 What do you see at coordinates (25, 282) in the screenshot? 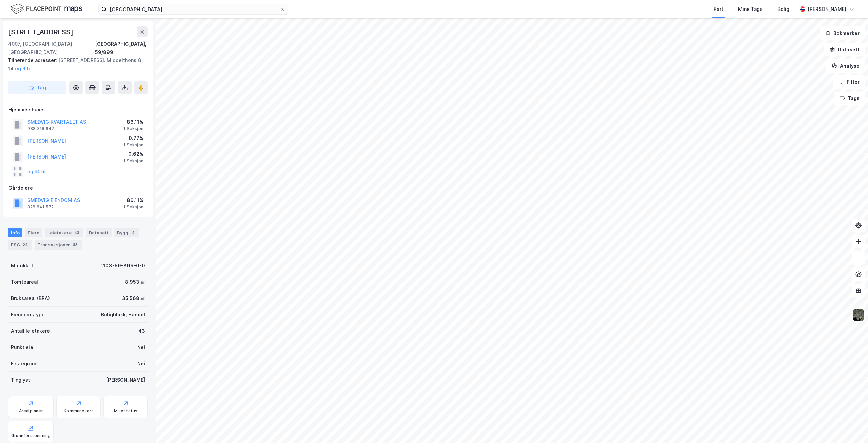
I see `div: Tomteareal` at bounding box center [25, 282].